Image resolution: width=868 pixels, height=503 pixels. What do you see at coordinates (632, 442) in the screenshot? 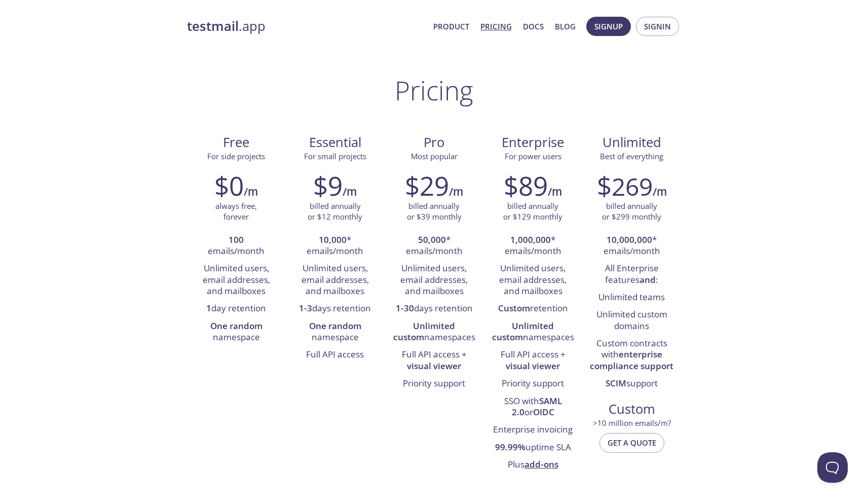
I see `span: Get a quote` at bounding box center [632, 442].